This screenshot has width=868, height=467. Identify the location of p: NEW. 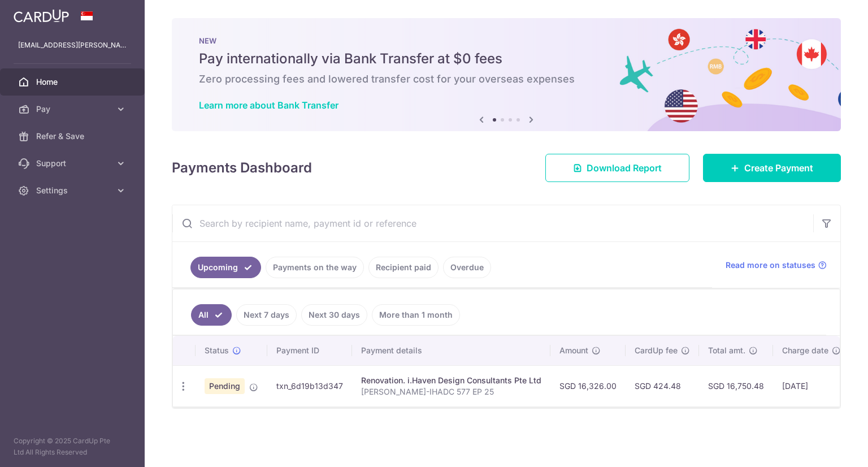
(506, 41).